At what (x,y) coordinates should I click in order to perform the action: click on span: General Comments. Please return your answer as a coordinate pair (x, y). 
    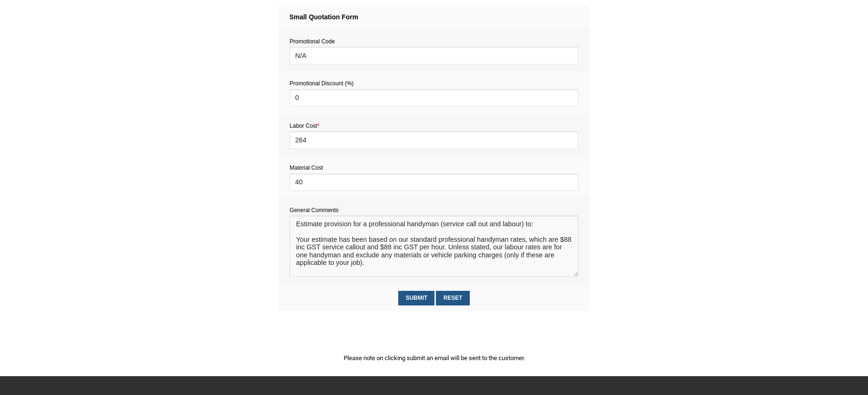
    Looking at the image, I should click on (314, 210).